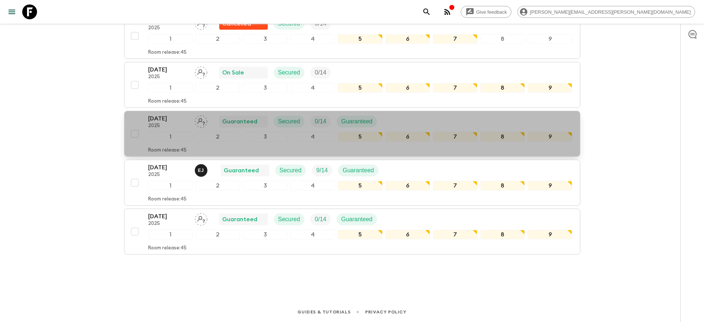 The image size is (704, 322). I want to click on p: Cancelled, so click(237, 24).